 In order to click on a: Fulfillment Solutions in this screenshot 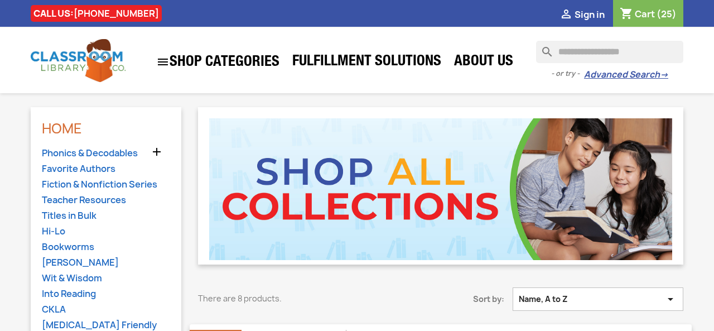, I will do `click(366, 62)`.